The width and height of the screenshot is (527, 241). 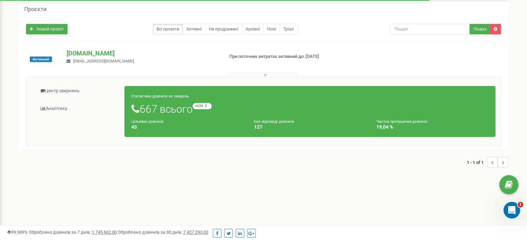 I want to click on span: Активний, so click(x=41, y=59).